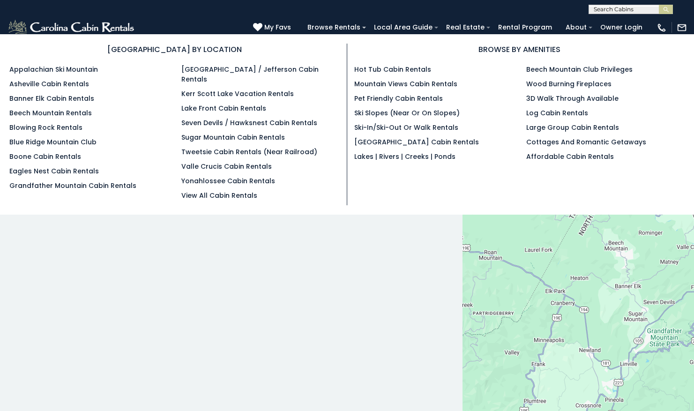 The image size is (694, 411). What do you see at coordinates (569, 84) in the screenshot?
I see `a: Wood Burning Fireplaces` at bounding box center [569, 84].